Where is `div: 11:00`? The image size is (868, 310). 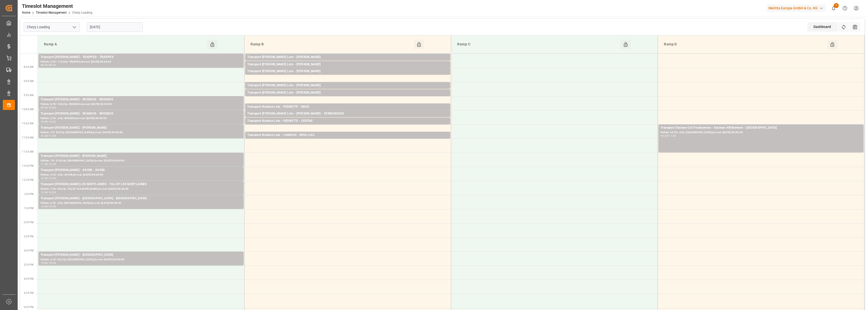
div: 11:00 is located at coordinates (52, 136).